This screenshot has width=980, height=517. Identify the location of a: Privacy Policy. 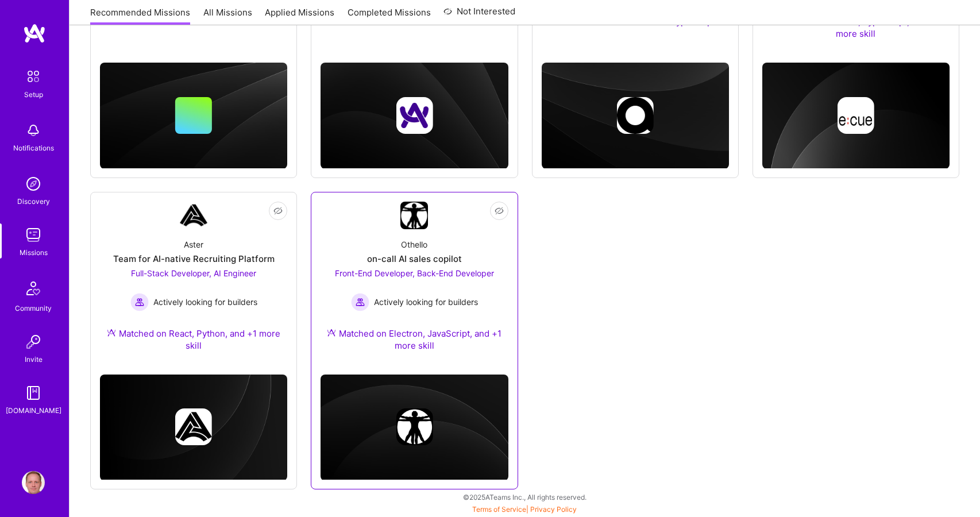
(554, 510).